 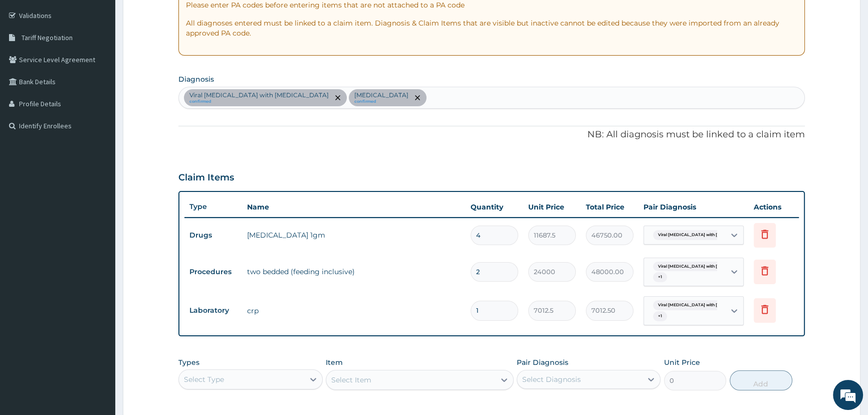 What do you see at coordinates (491, 135) in the screenshot?
I see `p: NB: All diagnosis must be linked to a claim item` at bounding box center [491, 135].